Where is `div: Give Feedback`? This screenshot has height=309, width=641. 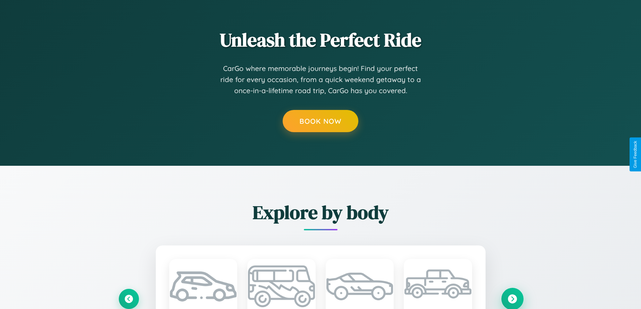
div: Give Feedback is located at coordinates (635, 154).